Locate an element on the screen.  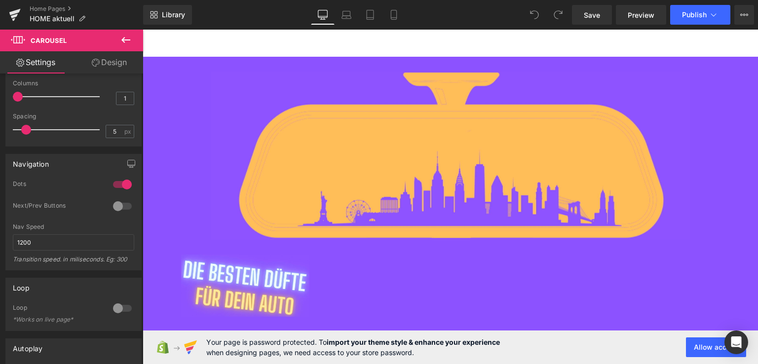
div: Open Intercom Messenger is located at coordinates (736, 342).